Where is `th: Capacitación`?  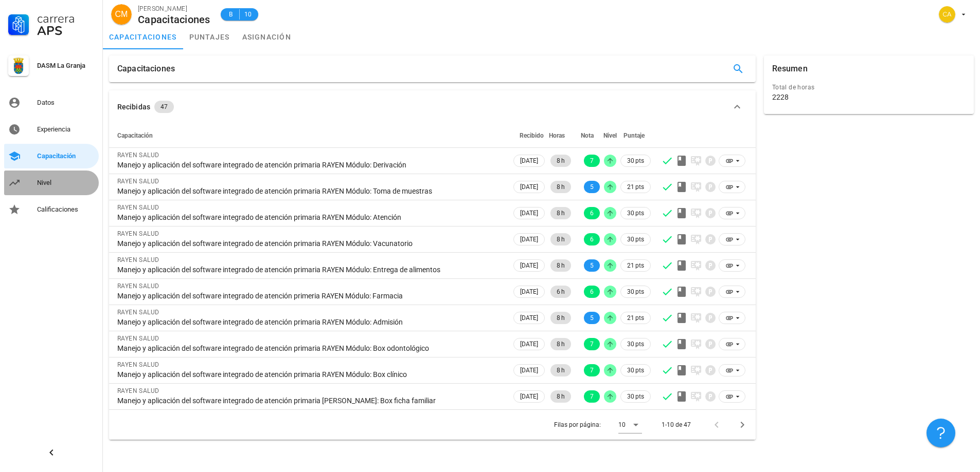 th: Capacitación is located at coordinates (310, 136).